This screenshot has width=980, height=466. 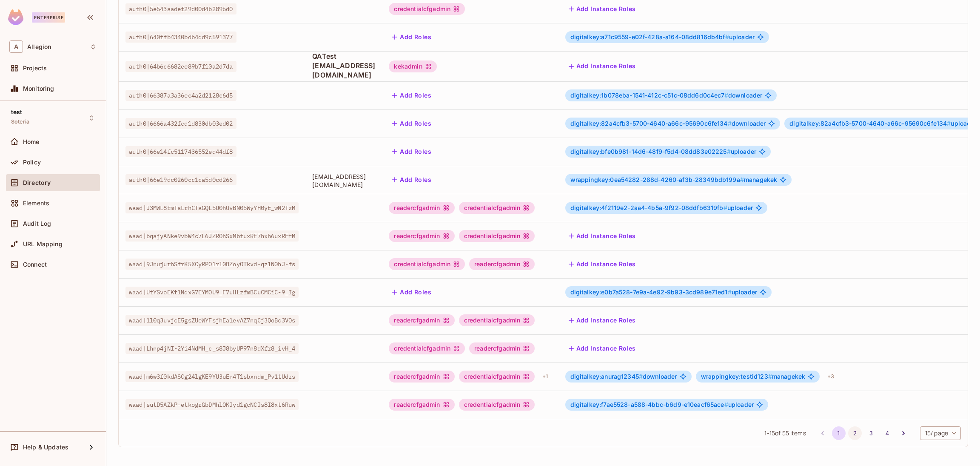 I want to click on span: waad|sutD5AZkP-etkogrGbDMhlOKJyd1gcNCJs8I8xt6Ruw, so click(x=212, y=404).